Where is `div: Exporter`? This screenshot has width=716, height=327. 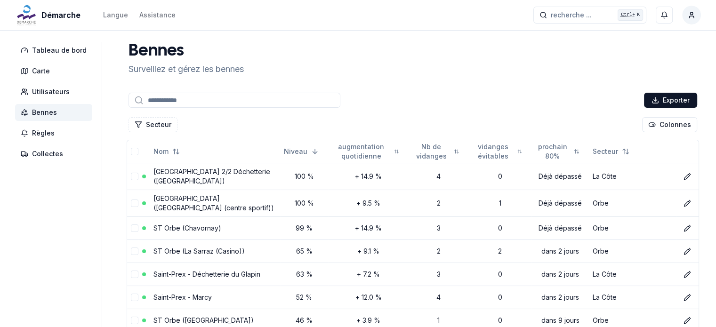
div: Exporter is located at coordinates (670, 100).